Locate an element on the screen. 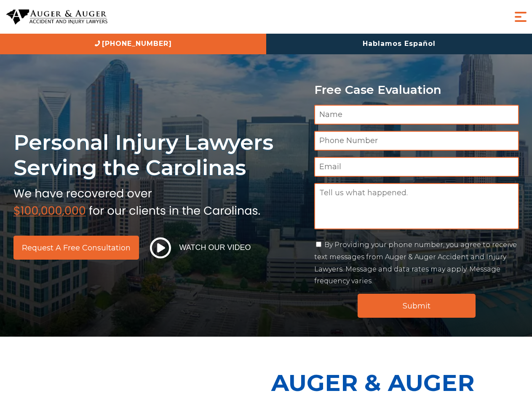  a: Auger & Auger Accident and Injury Lawyers Logo is located at coordinates (57, 17).